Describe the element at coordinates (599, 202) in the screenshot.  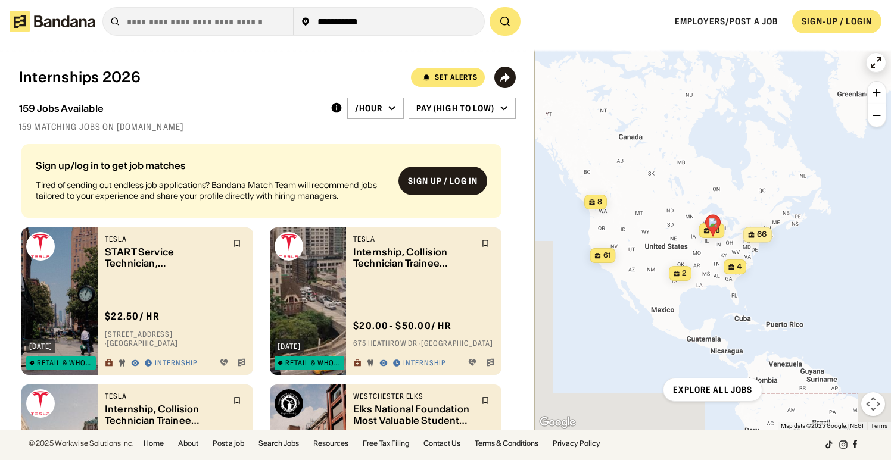
I see `span: 8` at that location.